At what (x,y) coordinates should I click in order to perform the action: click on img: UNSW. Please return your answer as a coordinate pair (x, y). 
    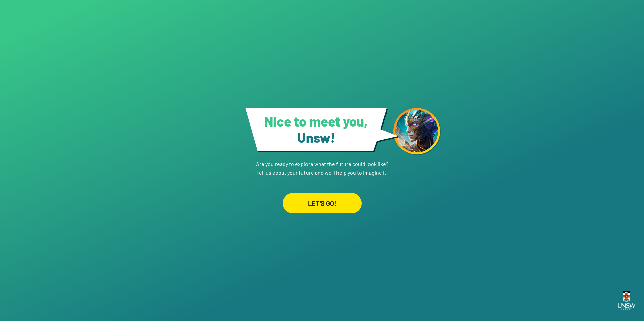
    Looking at the image, I should click on (626, 300).